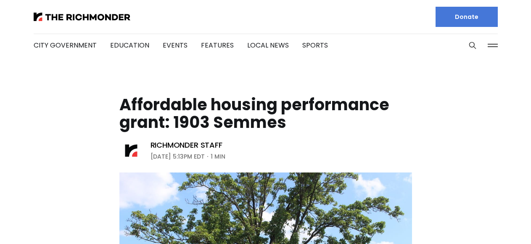 This screenshot has height=244, width=531. Describe the element at coordinates (218, 156) in the screenshot. I see `span: 1 min` at that location.